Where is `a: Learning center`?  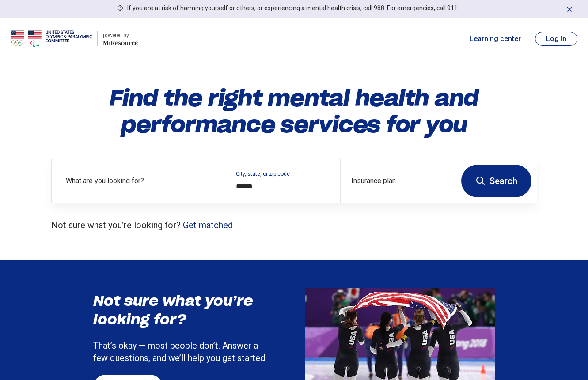
a: Learning center is located at coordinates (495, 39).